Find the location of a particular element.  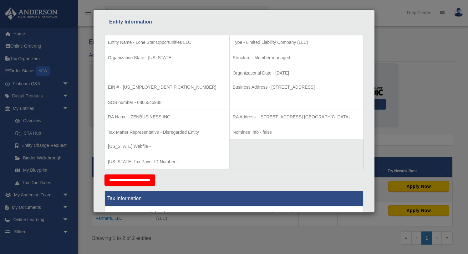

p: Entity Name - Lone Star Opportunities LLC is located at coordinates (167, 42).